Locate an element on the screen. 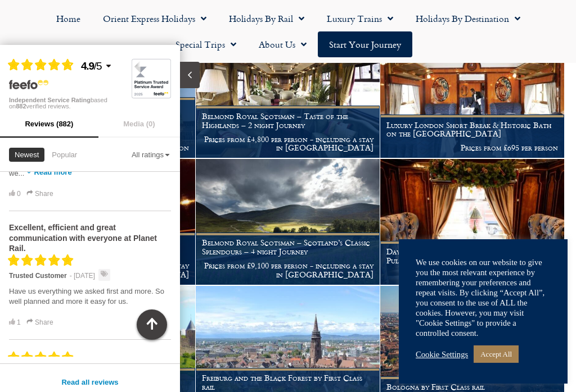 This screenshot has height=392, width=576. a: Start your Journey is located at coordinates (365, 44).